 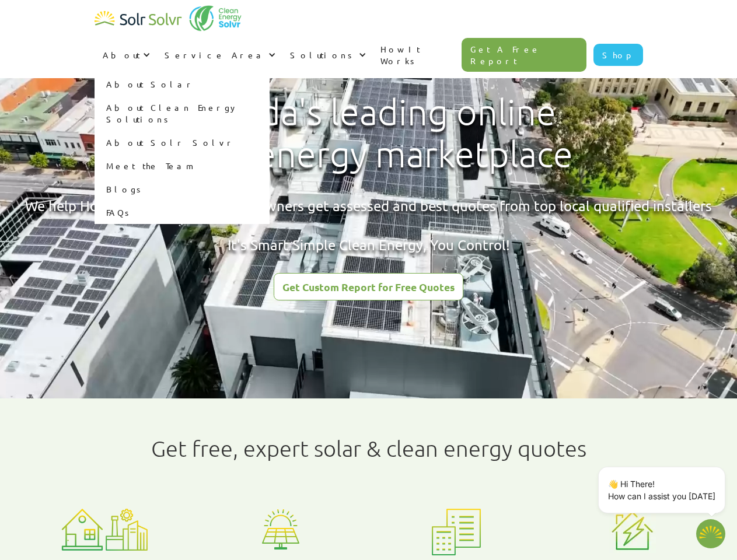 I want to click on a: About Solr Solvr, so click(x=182, y=142).